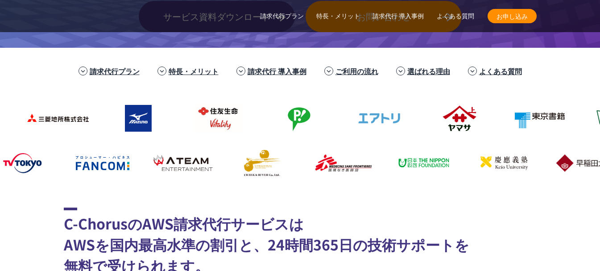 Image resolution: width=600 pixels, height=271 pixels. I want to click on span: お申し込み, so click(512, 16).